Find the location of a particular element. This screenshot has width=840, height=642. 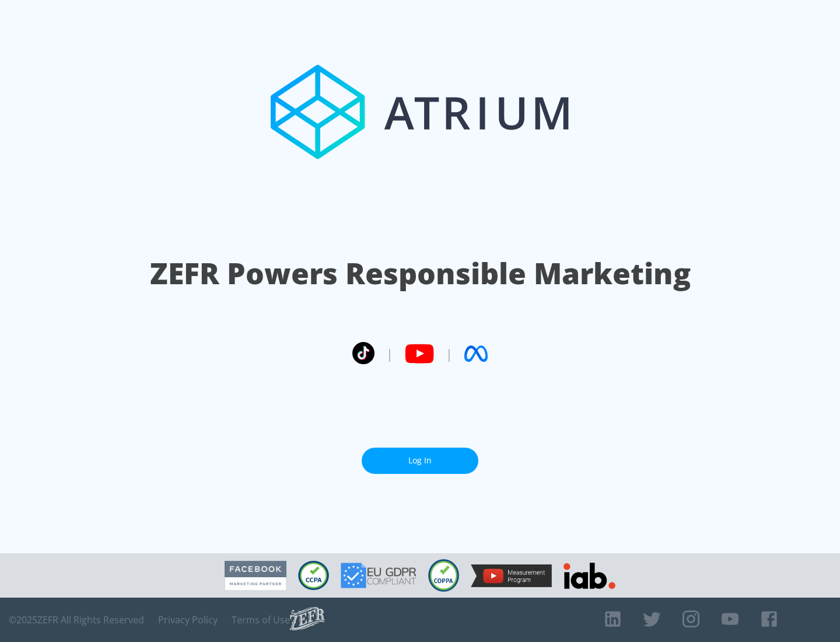

a: Privacy Policy is located at coordinates (188, 620).